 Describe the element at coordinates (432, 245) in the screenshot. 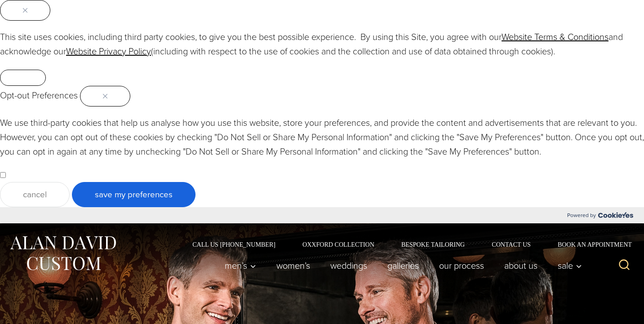

I see `a: Bespoke Tailoring` at that location.